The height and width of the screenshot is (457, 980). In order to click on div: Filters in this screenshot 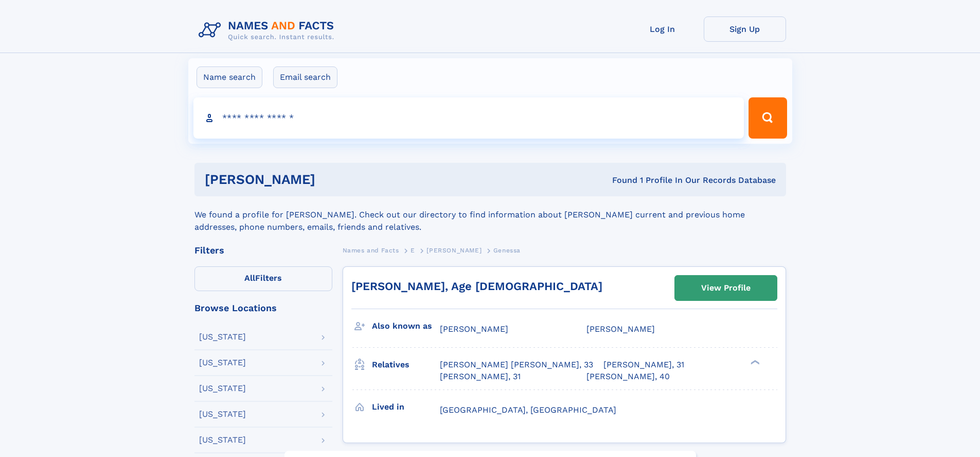, I will do `click(263, 250)`.